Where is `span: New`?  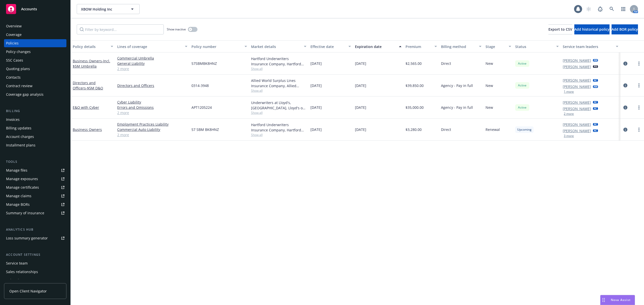 span: New is located at coordinates (489, 107).